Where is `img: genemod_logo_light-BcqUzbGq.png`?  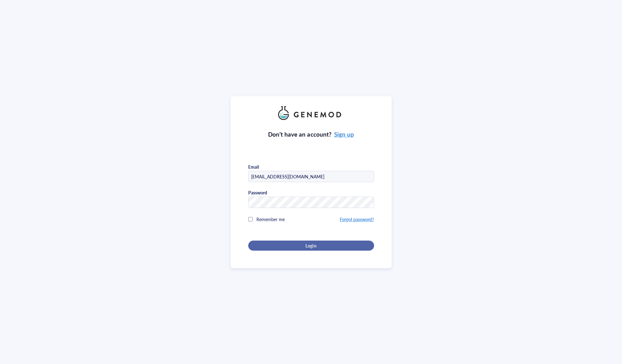 img: genemod_logo_light-BcqUzbGq.png is located at coordinates (311, 113).